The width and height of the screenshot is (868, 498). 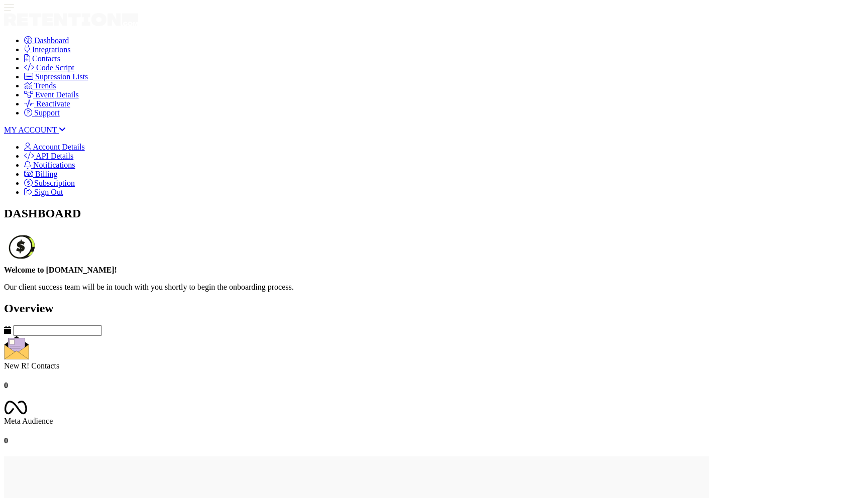 I want to click on span: Subscription, so click(x=54, y=183).